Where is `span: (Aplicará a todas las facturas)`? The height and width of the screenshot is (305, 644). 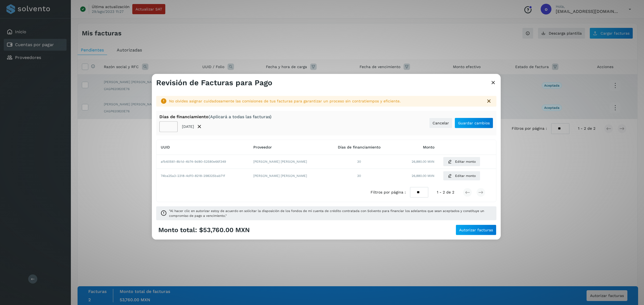 span: (Aplicará a todas las facturas) is located at coordinates (240, 117).